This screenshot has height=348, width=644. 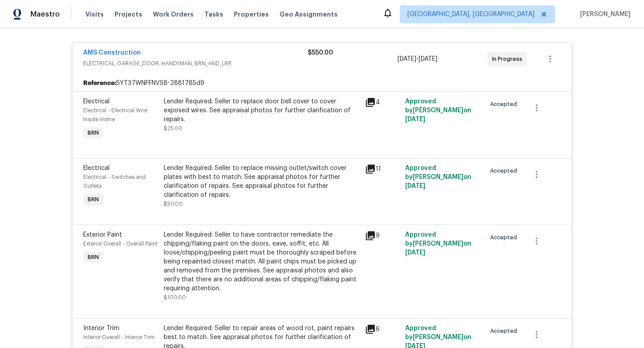 I want to click on span: $25.00, so click(x=173, y=129).